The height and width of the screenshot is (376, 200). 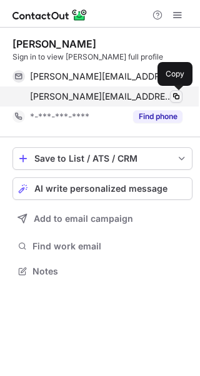 What do you see at coordinates (50, 15) in the screenshot?
I see `img: ContactOut v5.3.10` at bounding box center [50, 15].